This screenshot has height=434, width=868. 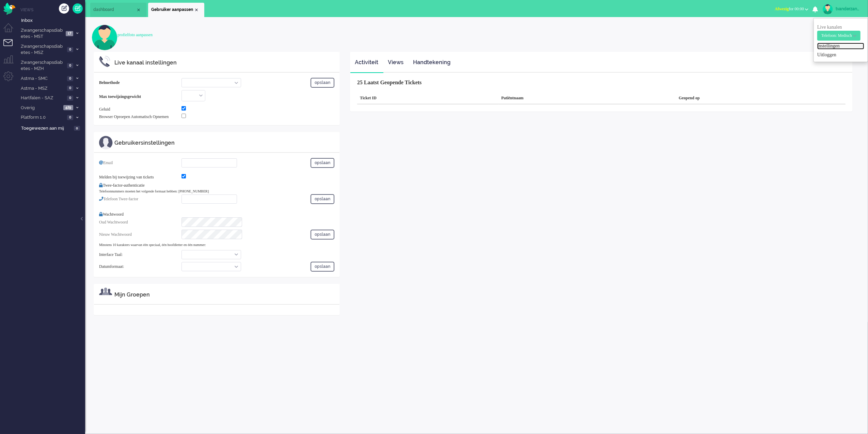 What do you see at coordinates (791, 10) in the screenshot?
I see `li: Afwezigfor 00:00` at bounding box center [791, 10].